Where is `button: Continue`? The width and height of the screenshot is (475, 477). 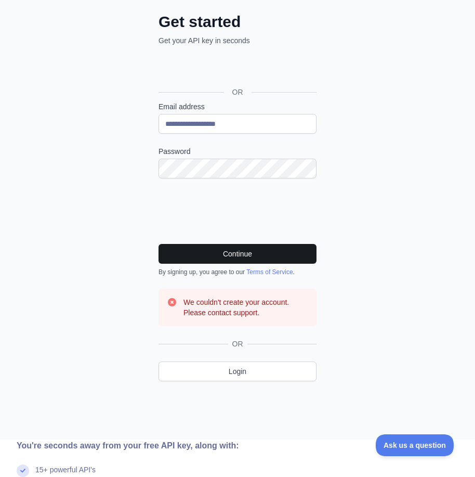
button: Continue is located at coordinates (238, 254).